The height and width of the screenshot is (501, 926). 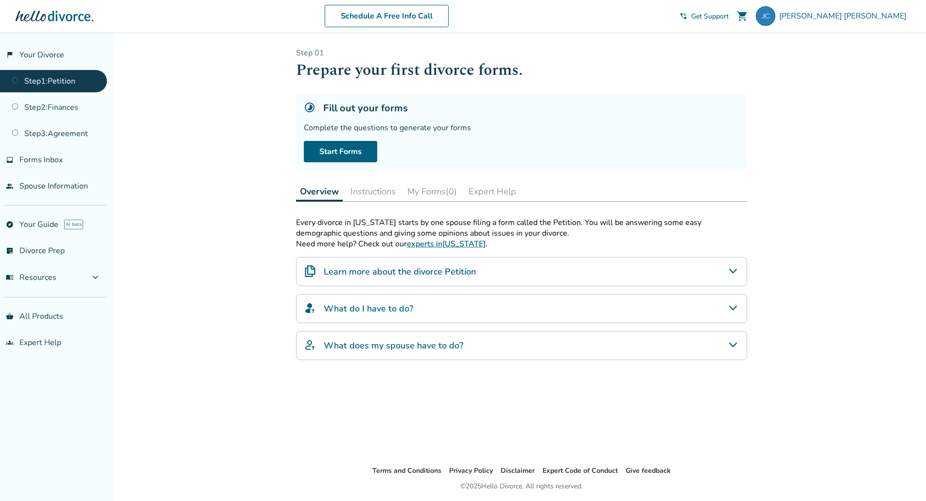 What do you see at coordinates (10, 225) in the screenshot?
I see `span: explore` at bounding box center [10, 225].